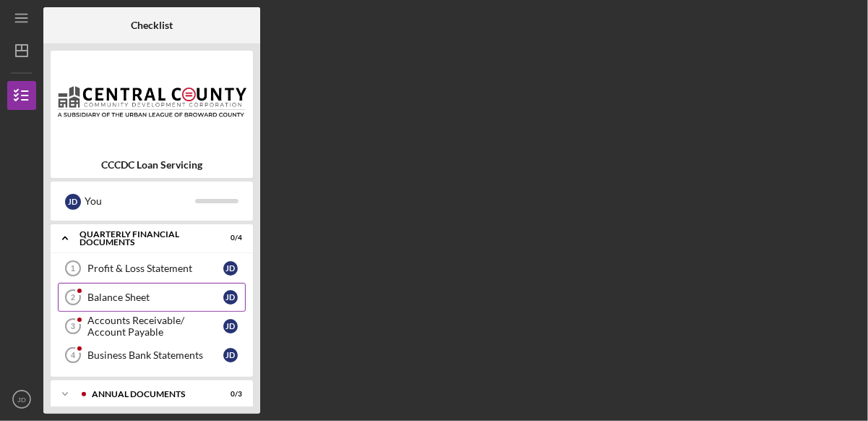 This screenshot has height=421, width=868. Describe the element at coordinates (155, 326) in the screenshot. I see `div: Accounts Receivable/ Account Payable` at that location.